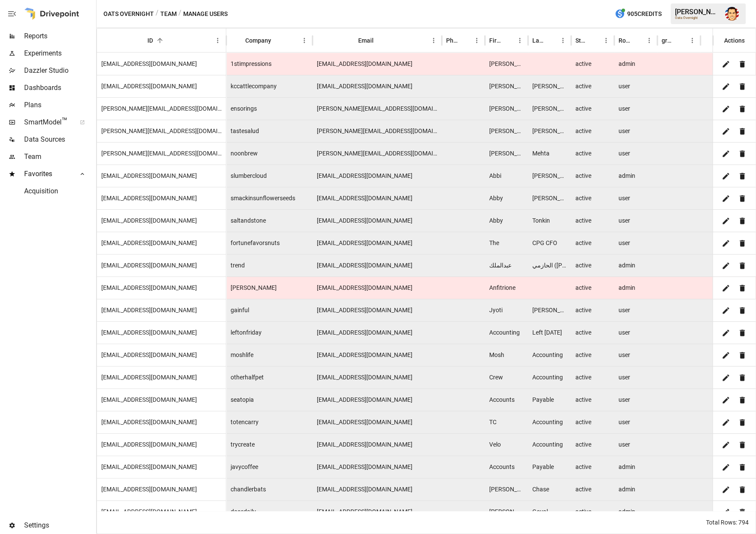  What do you see at coordinates (269, 511) in the screenshot?
I see `div: dosedaily` at bounding box center [269, 511].